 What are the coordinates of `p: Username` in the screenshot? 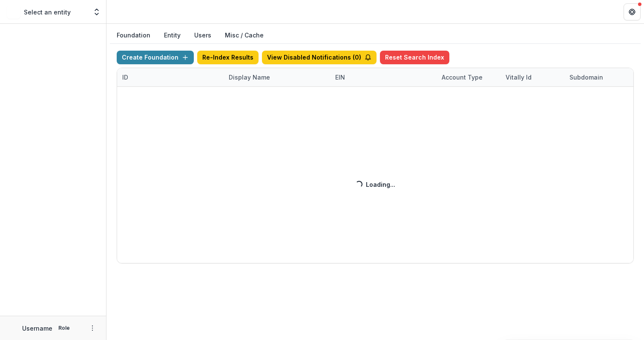 It's located at (37, 328).